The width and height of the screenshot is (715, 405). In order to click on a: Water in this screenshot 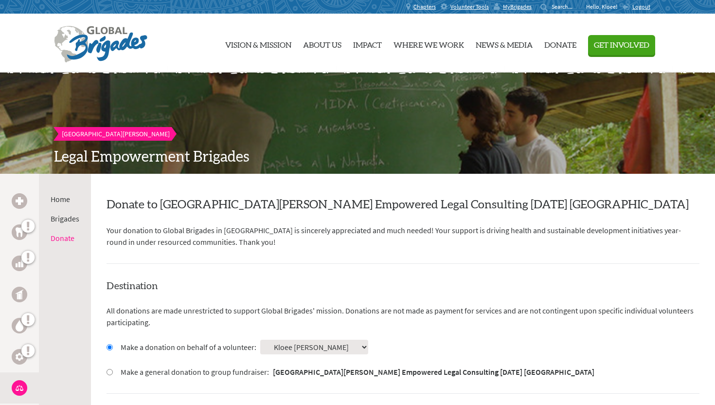, I will do `click(19, 325)`.